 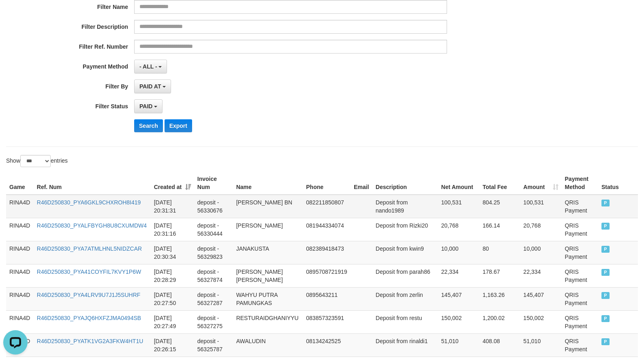 What do you see at coordinates (214, 229) in the screenshot?
I see `td: deposit - 56330444` at bounding box center [214, 229].